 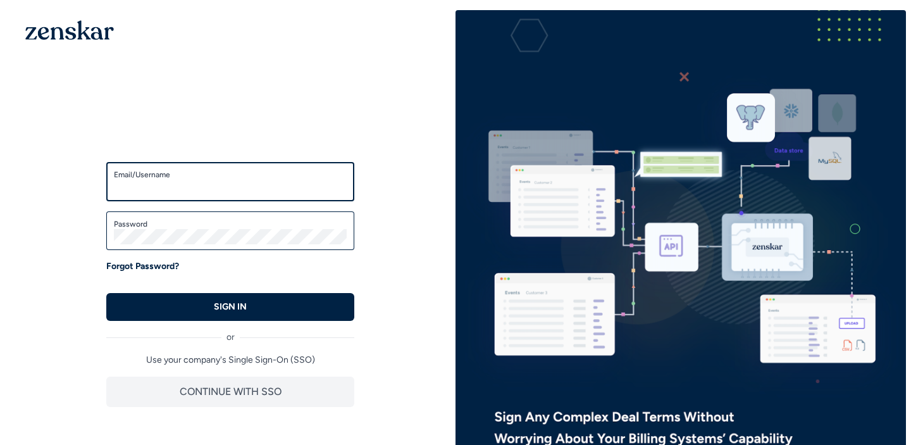 What do you see at coordinates (70, 30) in the screenshot?
I see `img: 1OGAJ2xQqyY4LXKgY66KYq0eOWRCkrZdAb3gUhuVAqdWPZE9SRJmCz+oDMSn4zDLXe31Ii730ItAGKgCKgCCgCikA4Av8PJUP...` at bounding box center [70, 30].